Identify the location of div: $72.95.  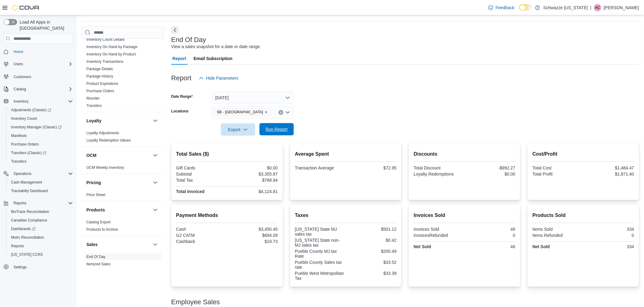
(372, 168).